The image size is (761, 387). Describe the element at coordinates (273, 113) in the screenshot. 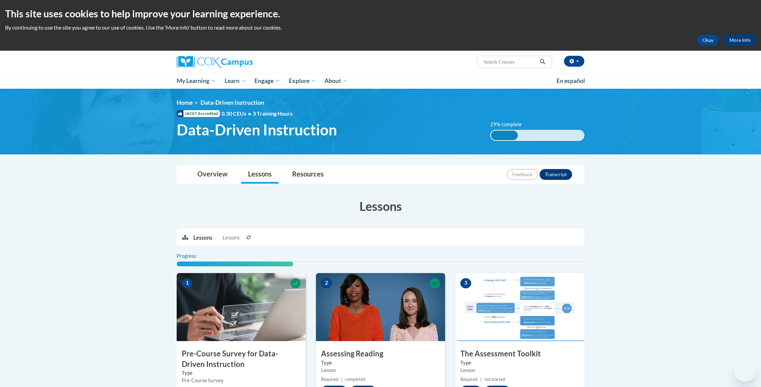

I see `span: 3 Training Hours` at that location.